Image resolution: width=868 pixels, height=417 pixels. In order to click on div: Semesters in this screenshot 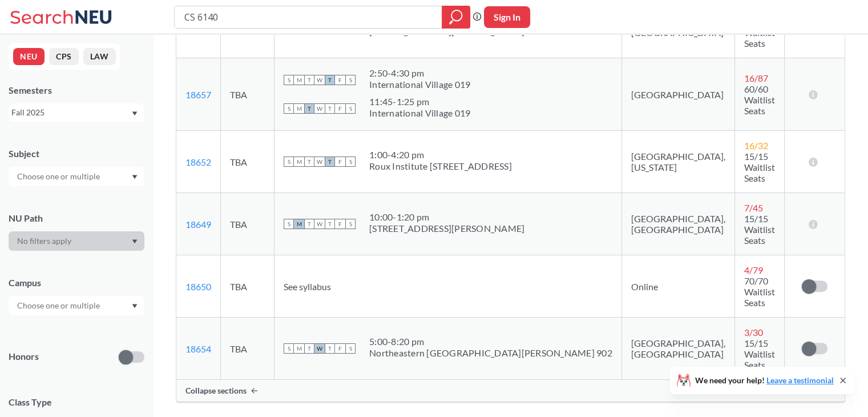, I will do `click(76, 90)`.